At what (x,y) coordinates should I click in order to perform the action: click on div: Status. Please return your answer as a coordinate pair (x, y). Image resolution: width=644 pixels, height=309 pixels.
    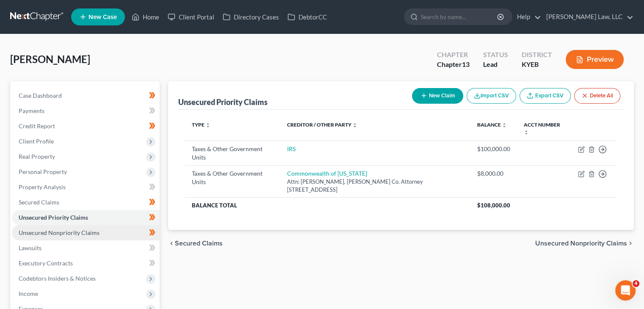
    Looking at the image, I should click on (495, 55).